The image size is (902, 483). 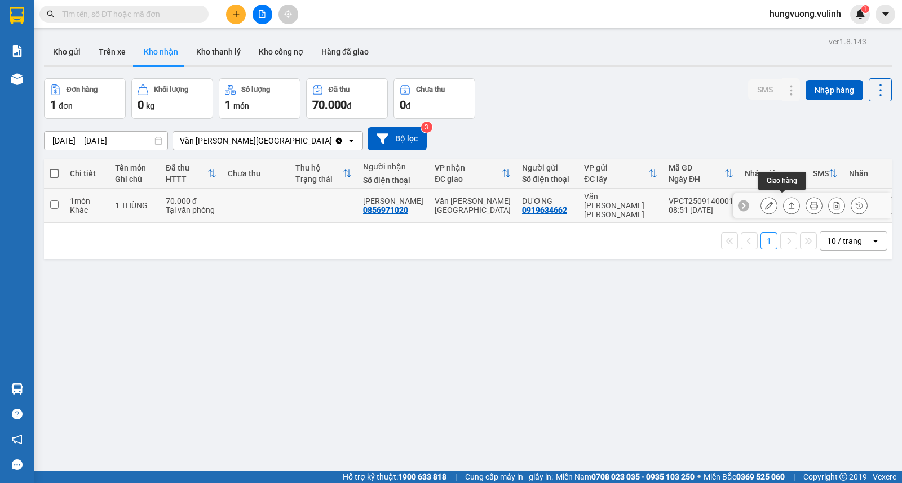 I want to click on div: ver 1.8.143, so click(x=847, y=42).